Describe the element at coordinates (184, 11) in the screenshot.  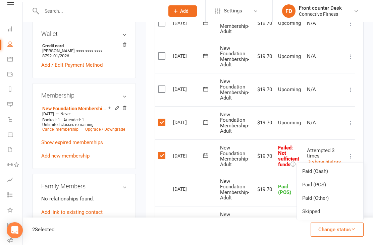
I see `span: Add` at that location.